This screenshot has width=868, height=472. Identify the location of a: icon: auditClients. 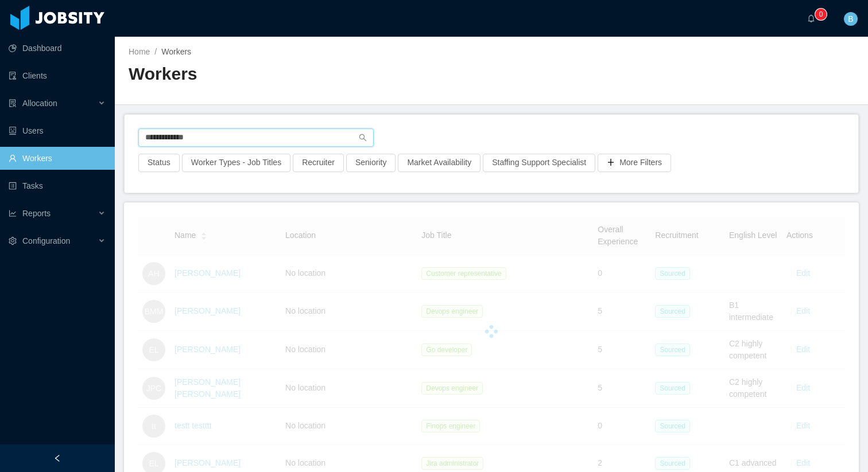
(57, 76).